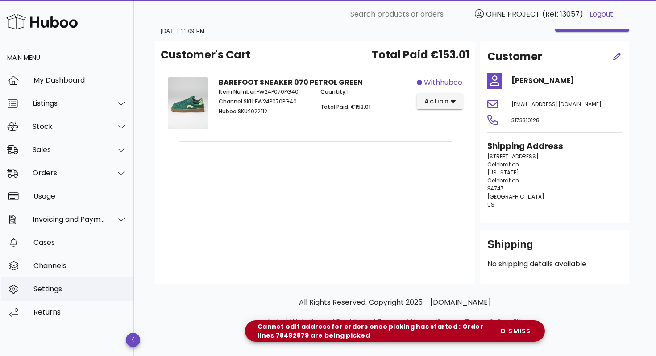 This screenshot has height=356, width=656. Describe the element at coordinates (436, 101) in the screenshot. I see `span: action` at that location.